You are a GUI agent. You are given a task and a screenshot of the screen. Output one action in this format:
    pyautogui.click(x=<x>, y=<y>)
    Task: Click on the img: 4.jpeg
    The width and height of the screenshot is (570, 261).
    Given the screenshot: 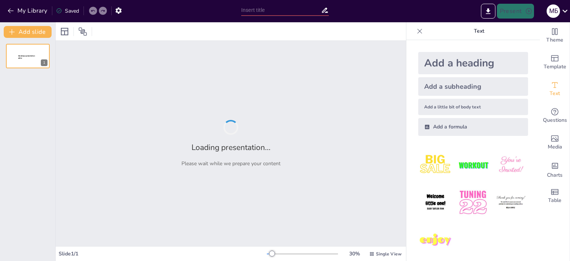 What is the action you would take?
    pyautogui.click(x=435, y=202)
    